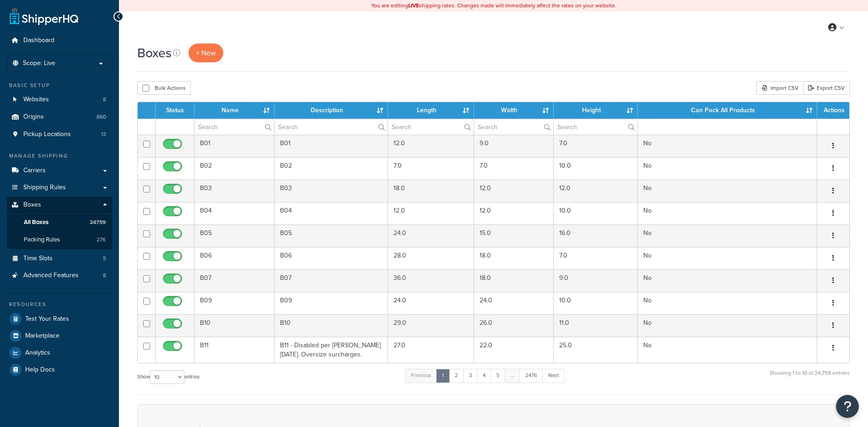 Image resolution: width=868 pixels, height=427 pixels. I want to click on li: Analytics, so click(60, 353).